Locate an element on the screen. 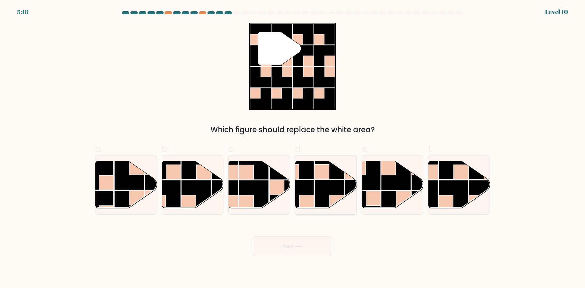  div: Level 10 is located at coordinates (556, 12).